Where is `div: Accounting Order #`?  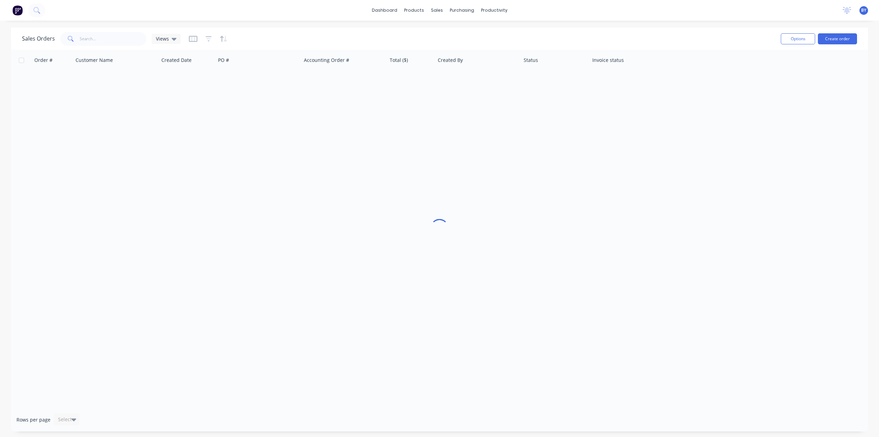 div: Accounting Order # is located at coordinates (327, 60).